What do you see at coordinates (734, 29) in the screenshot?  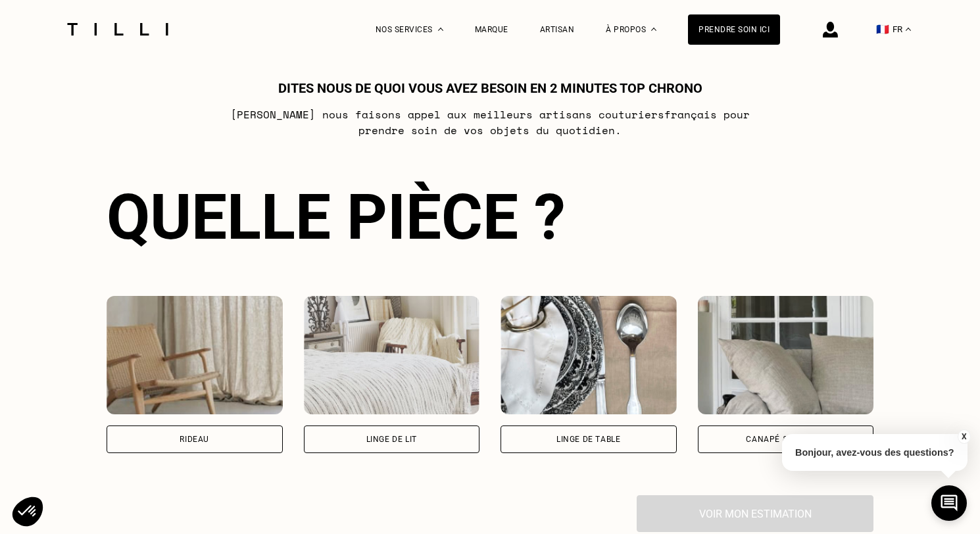 I see `div: Prendre soin ici` at bounding box center [734, 29].